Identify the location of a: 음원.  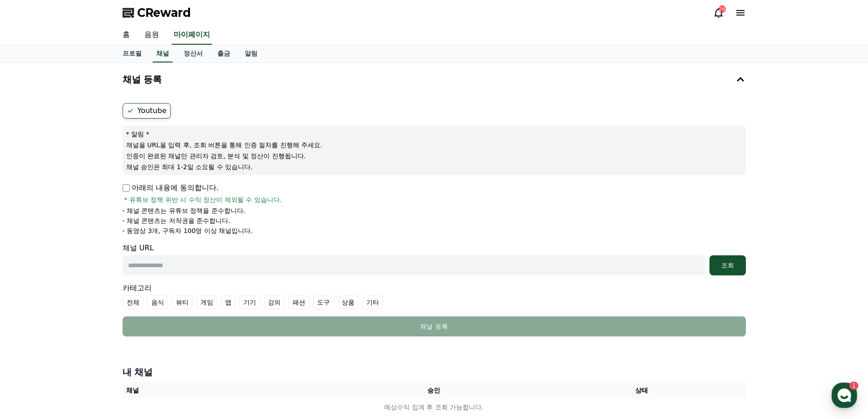
(152, 35).